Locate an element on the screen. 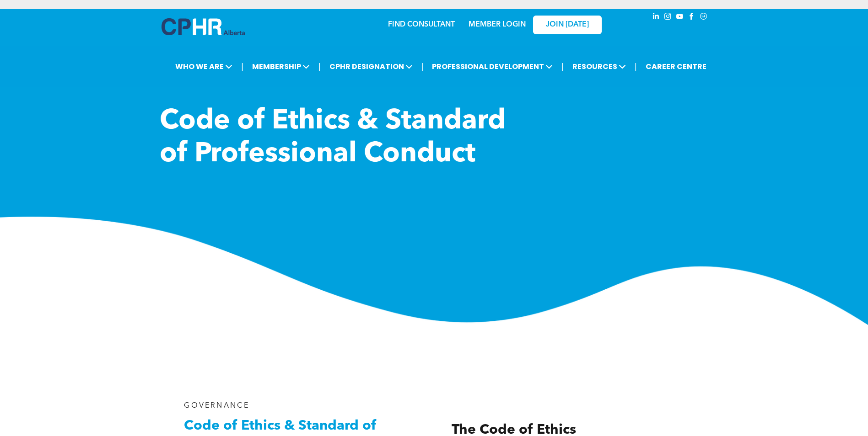 Image resolution: width=868 pixels, height=436 pixels. a: linkedin is located at coordinates (656, 17).